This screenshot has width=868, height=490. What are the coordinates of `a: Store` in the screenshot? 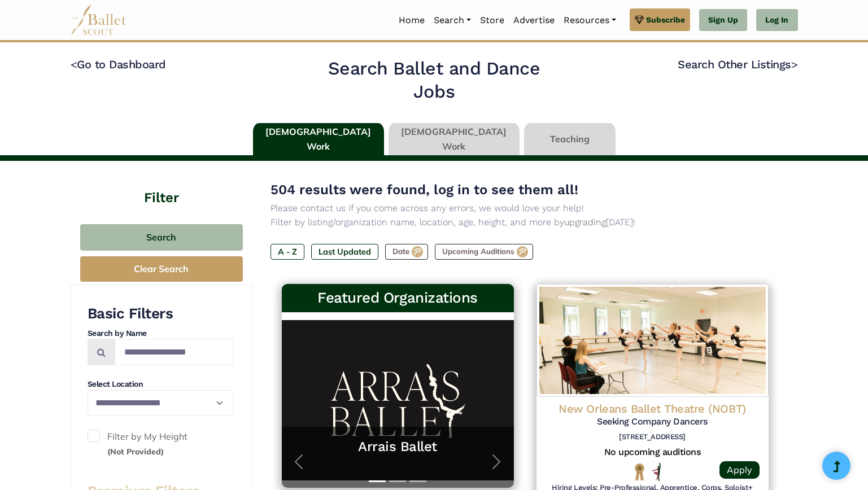 It's located at (492, 21).